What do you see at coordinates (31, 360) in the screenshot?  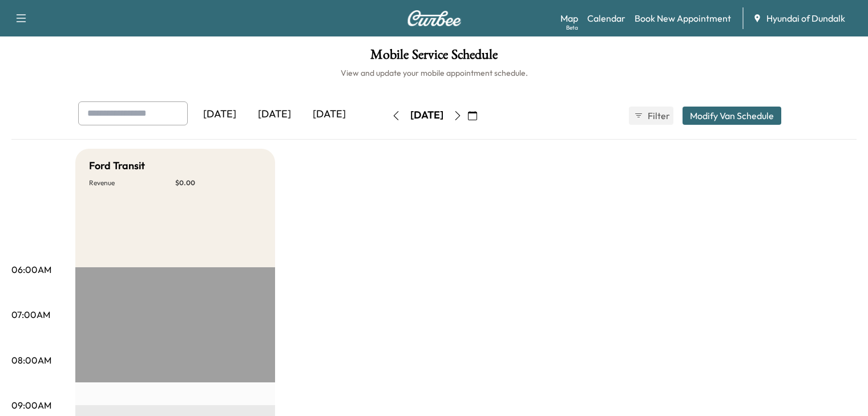 I see `p: 08:00AM` at bounding box center [31, 360].